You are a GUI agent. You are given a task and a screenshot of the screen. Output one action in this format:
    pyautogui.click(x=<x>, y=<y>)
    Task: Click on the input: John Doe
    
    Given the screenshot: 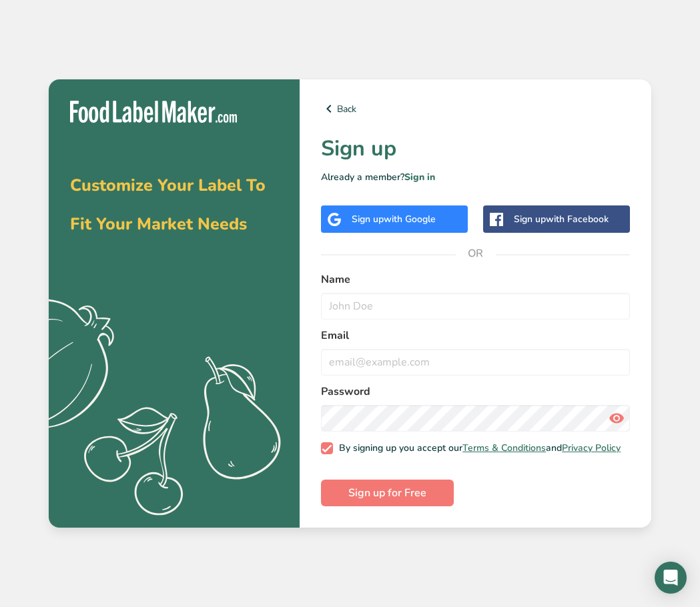 What is the action you would take?
    pyautogui.click(x=475, y=306)
    